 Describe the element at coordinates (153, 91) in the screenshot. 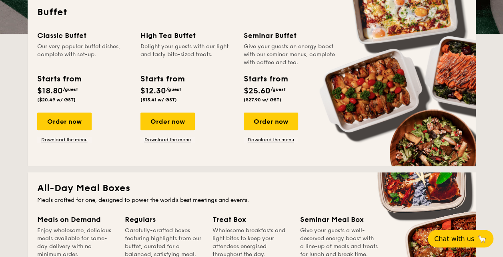

I see `span: $12.30` at that location.